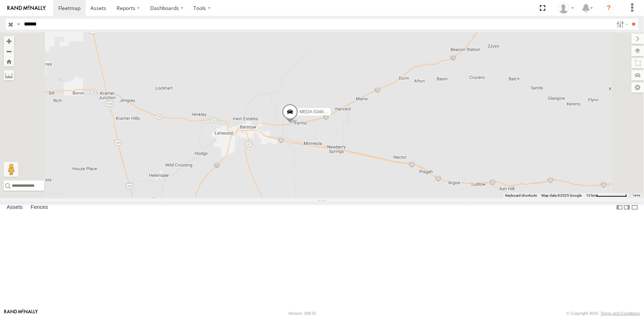  What do you see at coordinates (635, 208) in the screenshot?
I see `label: Hide Summary Table` at bounding box center [635, 208].